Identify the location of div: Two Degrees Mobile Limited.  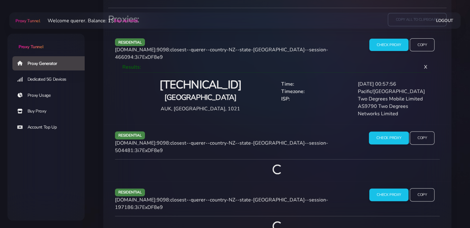
(393, 99).